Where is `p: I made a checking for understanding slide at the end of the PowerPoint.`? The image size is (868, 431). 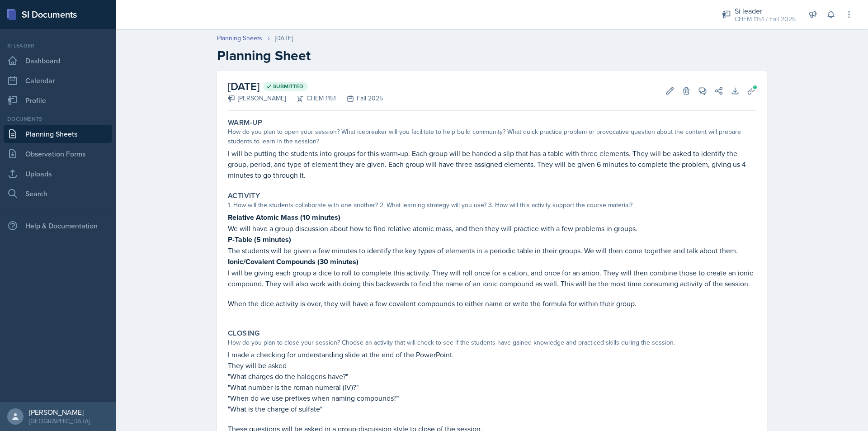 p: I made a checking for understanding slide at the end of the PowerPoint. is located at coordinates (492, 354).